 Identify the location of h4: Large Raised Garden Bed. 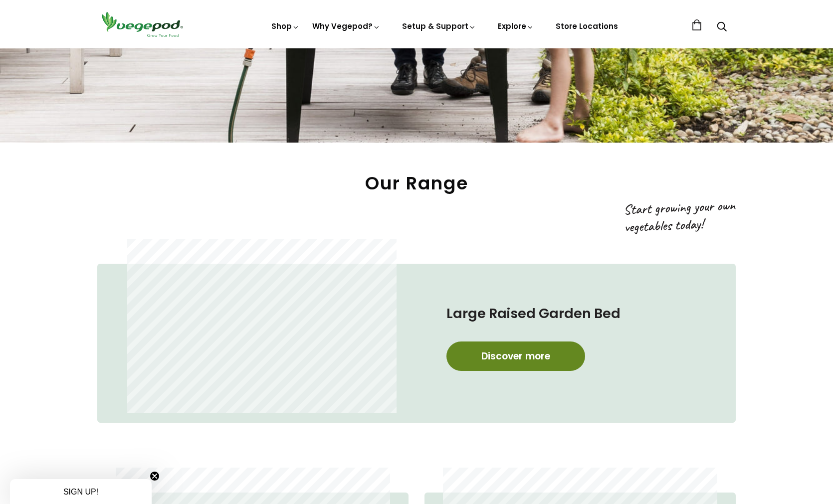
(571, 314).